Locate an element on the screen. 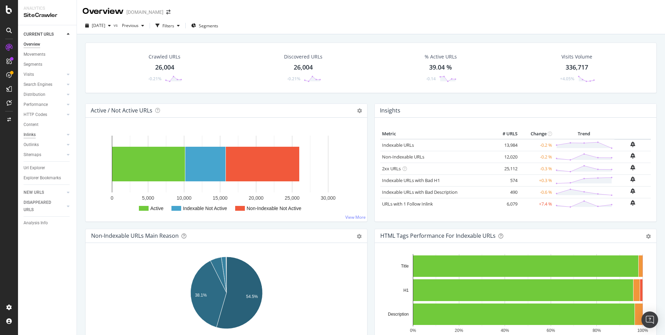 Image resolution: width=665 pixels, height=335 pixels. div: Sitemaps is located at coordinates (32, 155).